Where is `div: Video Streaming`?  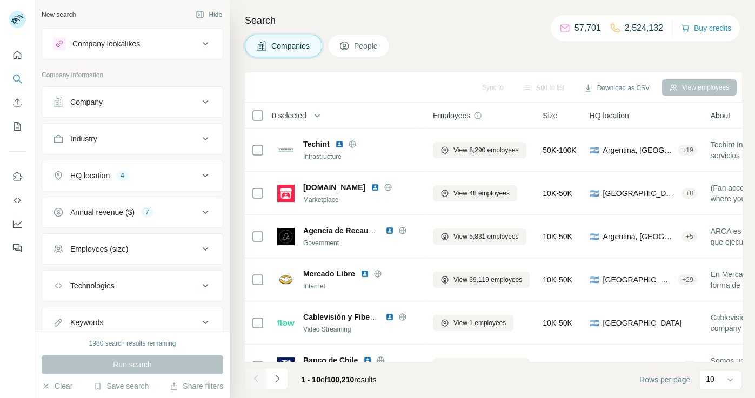 div: Video Streaming is located at coordinates (361, 330).